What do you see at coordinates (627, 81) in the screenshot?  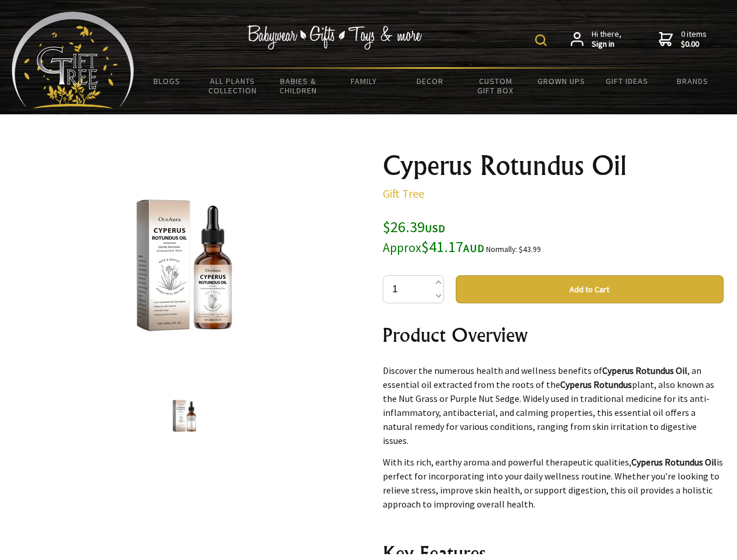 I see `a: Gift Ideas` at bounding box center [627, 81].